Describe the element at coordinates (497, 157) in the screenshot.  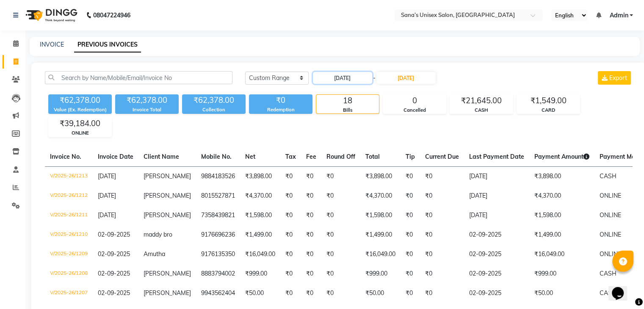
I see `span: Last Payment Date` at that location.